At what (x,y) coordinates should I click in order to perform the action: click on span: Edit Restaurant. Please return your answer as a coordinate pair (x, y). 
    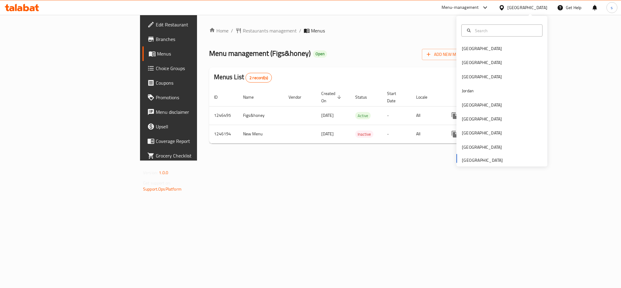
    Looking at the image, I should click on (197, 25).